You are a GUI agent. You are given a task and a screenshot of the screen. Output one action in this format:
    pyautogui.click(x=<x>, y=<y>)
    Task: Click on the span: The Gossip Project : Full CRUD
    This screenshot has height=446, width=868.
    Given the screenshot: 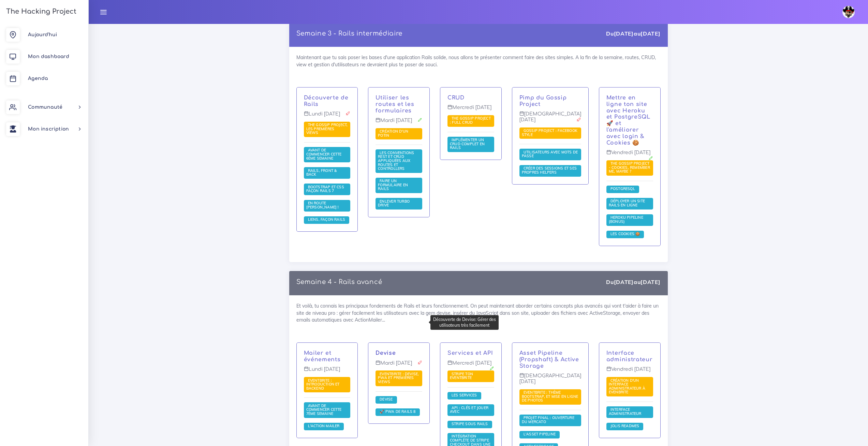 What is the action you would take?
    pyautogui.click(x=471, y=120)
    